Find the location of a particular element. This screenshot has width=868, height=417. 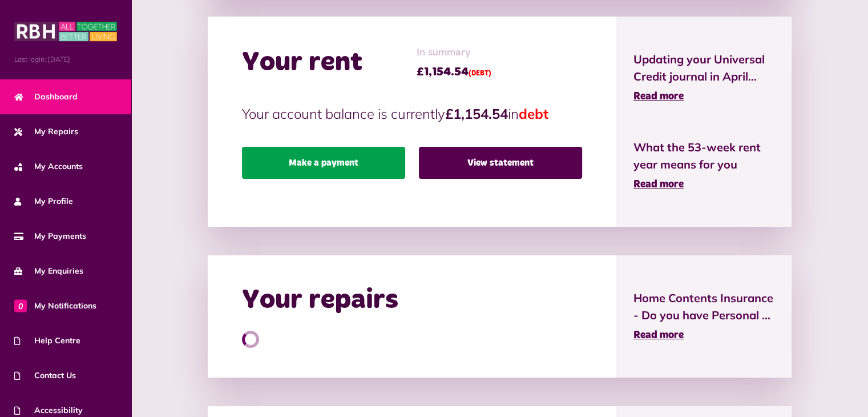

span: In summary is located at coordinates (454, 53).